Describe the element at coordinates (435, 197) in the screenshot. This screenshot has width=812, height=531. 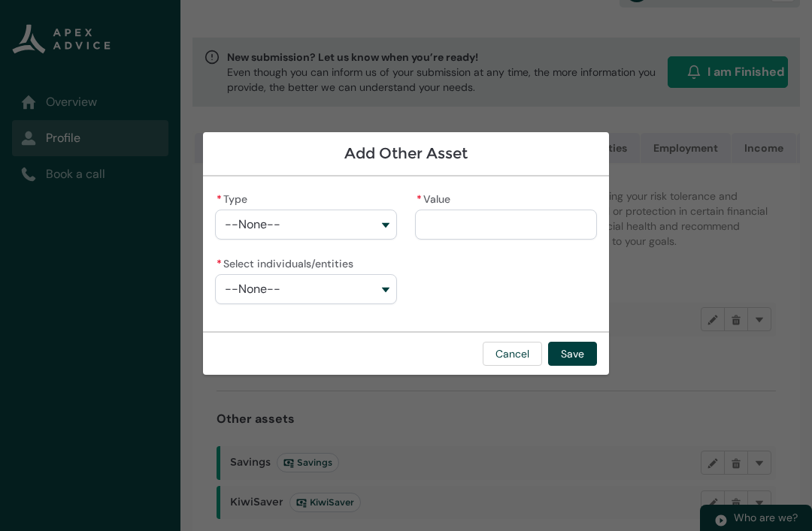
I see `label: Value` at that location.